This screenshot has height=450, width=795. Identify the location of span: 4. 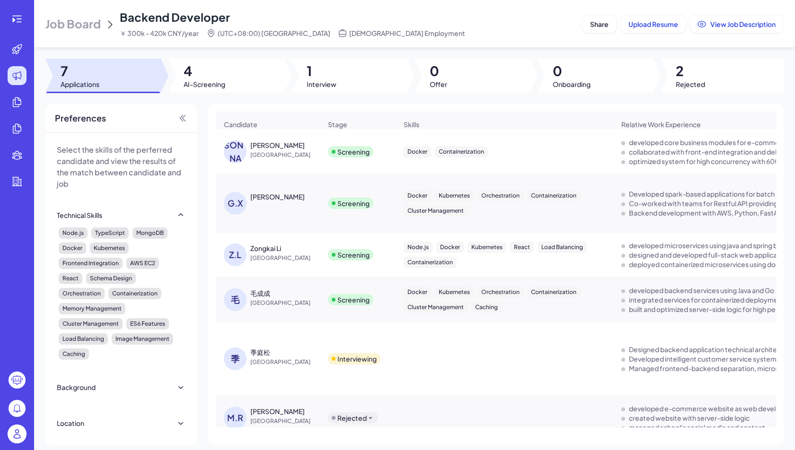
(204, 71).